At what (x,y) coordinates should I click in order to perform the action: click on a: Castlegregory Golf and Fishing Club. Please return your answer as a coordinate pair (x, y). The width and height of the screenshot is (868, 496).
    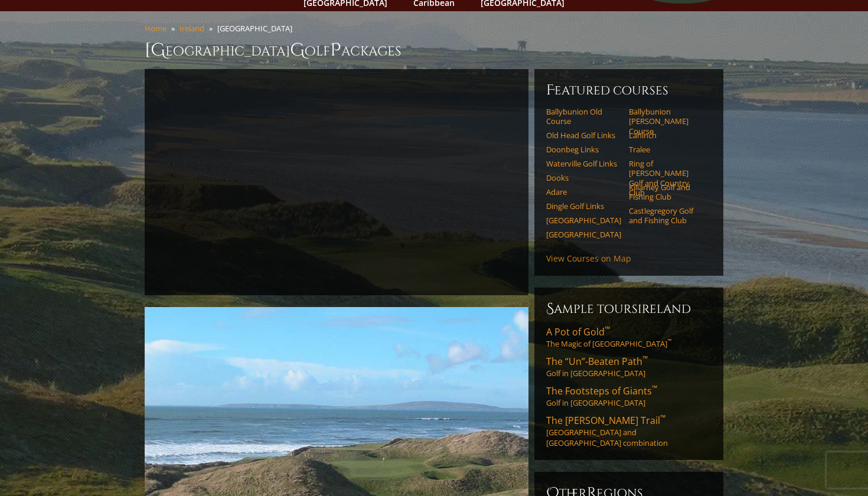
    Looking at the image, I should click on (666, 215).